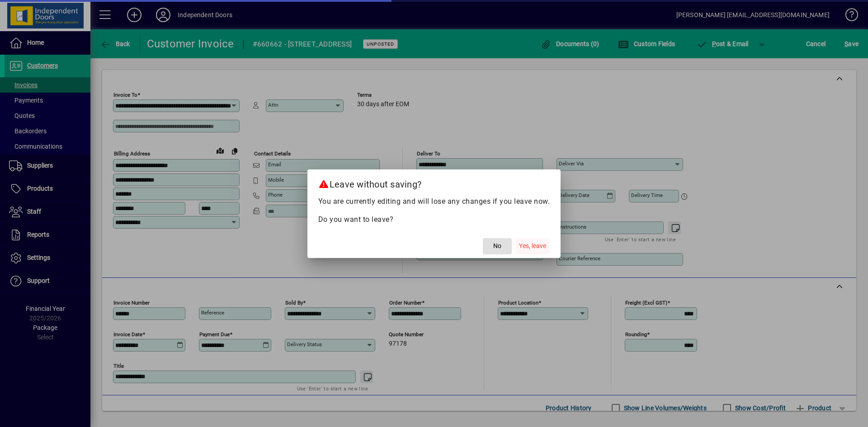 This screenshot has height=427, width=868. I want to click on span: Yes, leave, so click(532, 246).